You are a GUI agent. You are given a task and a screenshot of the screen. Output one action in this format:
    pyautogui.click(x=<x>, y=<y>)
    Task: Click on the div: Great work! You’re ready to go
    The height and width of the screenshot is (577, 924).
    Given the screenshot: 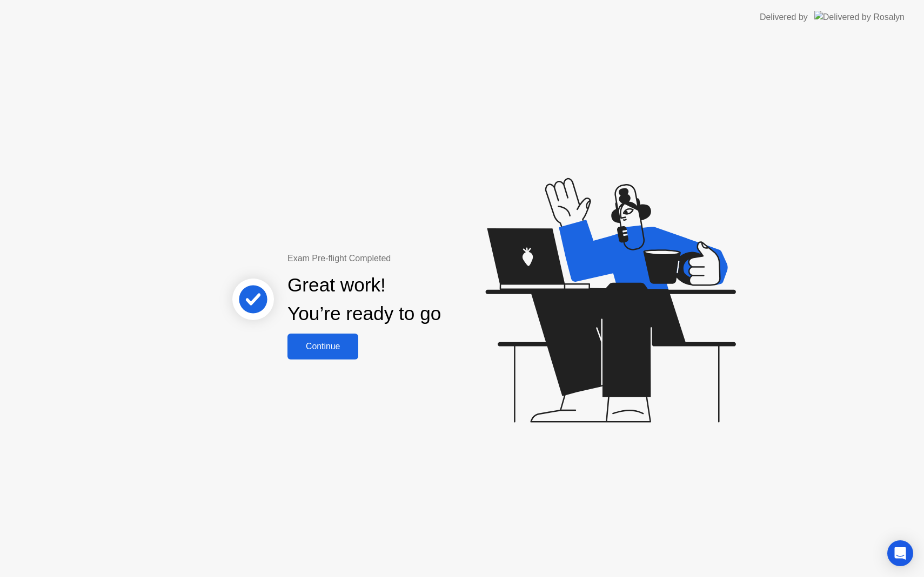 What is the action you would take?
    pyautogui.click(x=364, y=300)
    